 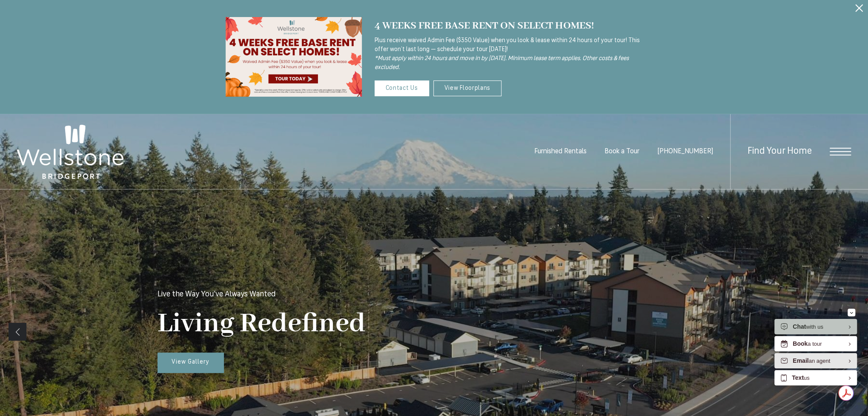 I want to click on a: Call Us at (253) 642-8681, so click(x=685, y=151).